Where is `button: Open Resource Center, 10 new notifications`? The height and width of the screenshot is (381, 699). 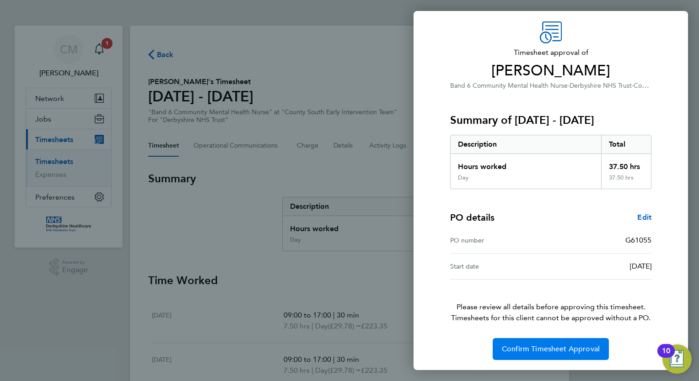 button: Open Resource Center, 10 new notifications is located at coordinates (677, 359).